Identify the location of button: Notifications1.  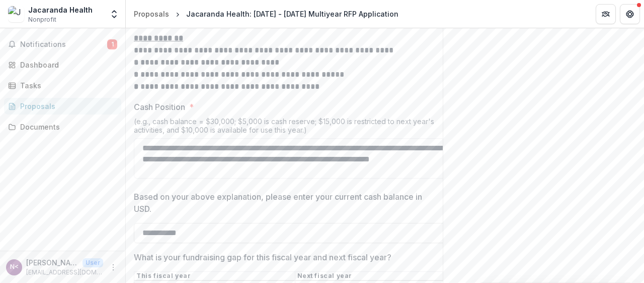
(62, 44).